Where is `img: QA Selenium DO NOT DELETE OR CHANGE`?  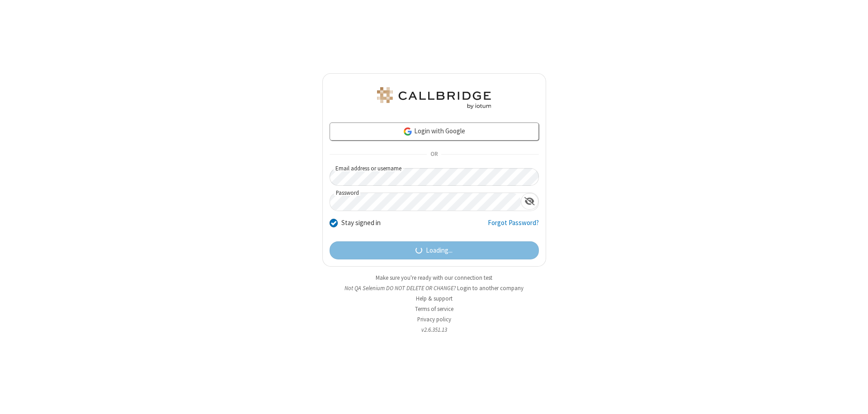 img: QA Selenium DO NOT DELETE OR CHANGE is located at coordinates (434, 98).